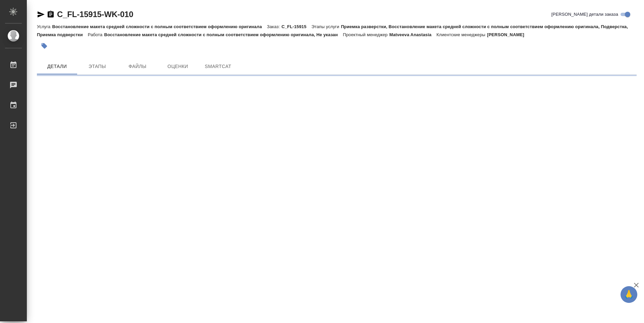 The image size is (644, 323). Describe the element at coordinates (462, 34) in the screenshot. I see `p: Клиентские менеджеры` at that location.